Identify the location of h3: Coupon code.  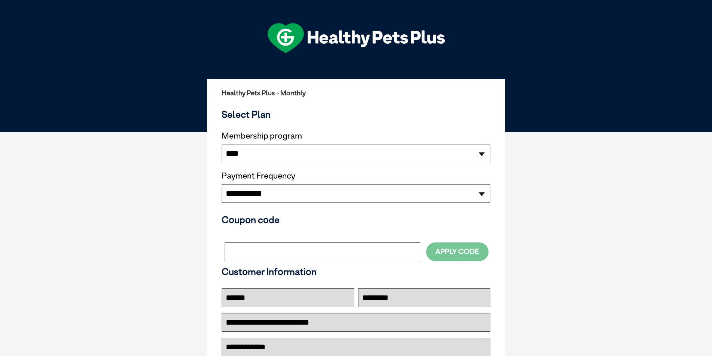
(356, 220).